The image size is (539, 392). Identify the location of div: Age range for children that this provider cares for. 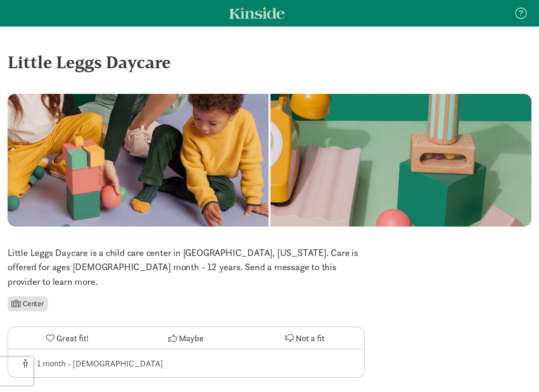
(103, 363).